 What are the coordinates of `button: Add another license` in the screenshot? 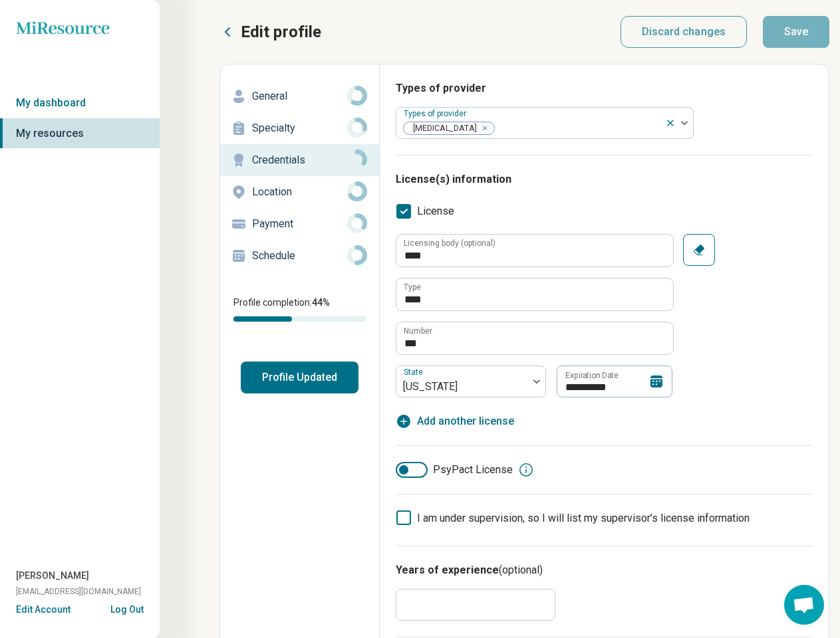 It's located at (455, 422).